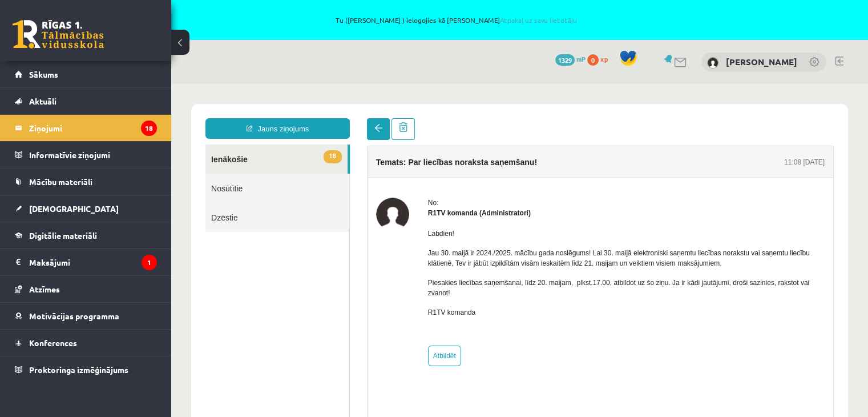 The height and width of the screenshot is (417, 868). I want to click on a: Motivācijas programma, so click(86, 316).